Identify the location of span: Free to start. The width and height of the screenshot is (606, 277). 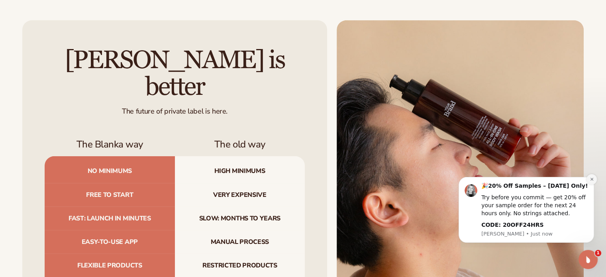
(110, 195).